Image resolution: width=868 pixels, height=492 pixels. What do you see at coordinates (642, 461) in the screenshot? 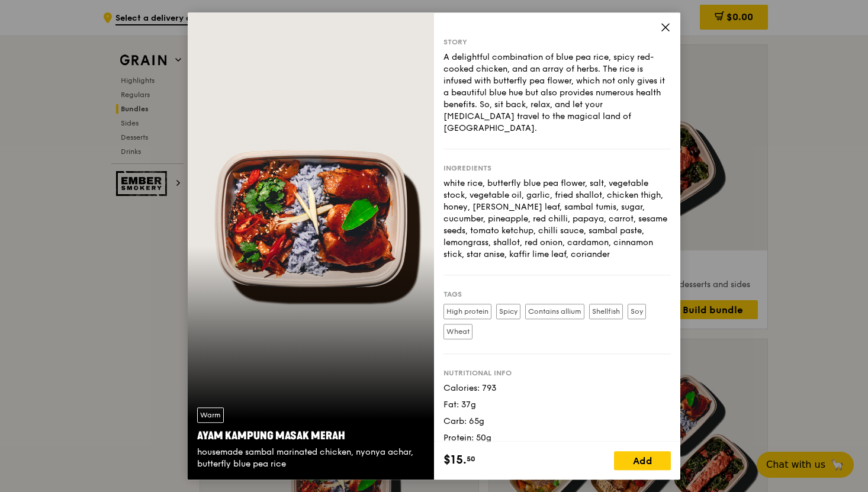
I see `div: Add` at bounding box center [642, 461].